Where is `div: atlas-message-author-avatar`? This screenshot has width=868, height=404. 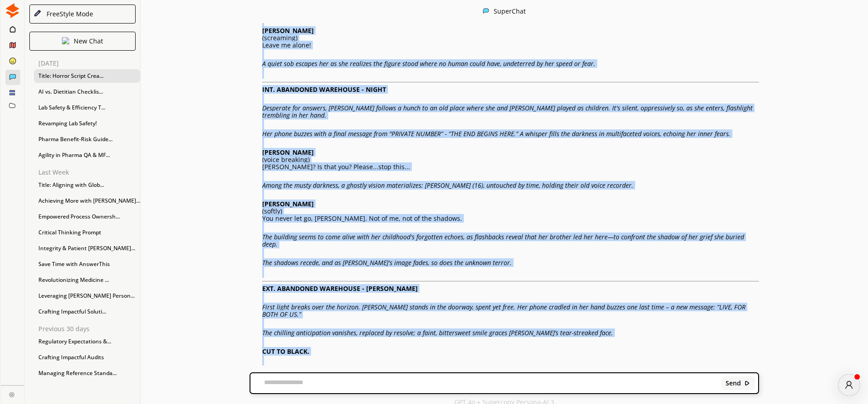 div: atlas-message-author-avatar is located at coordinates (849, 385).